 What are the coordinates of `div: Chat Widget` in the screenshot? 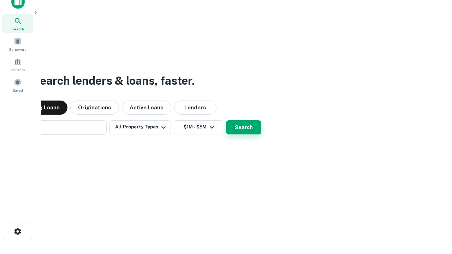 It's located at (434, 215).